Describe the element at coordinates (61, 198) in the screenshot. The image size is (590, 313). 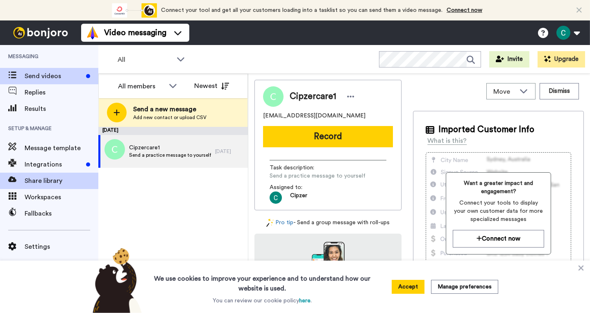
I see `span: Workspaces` at that location.